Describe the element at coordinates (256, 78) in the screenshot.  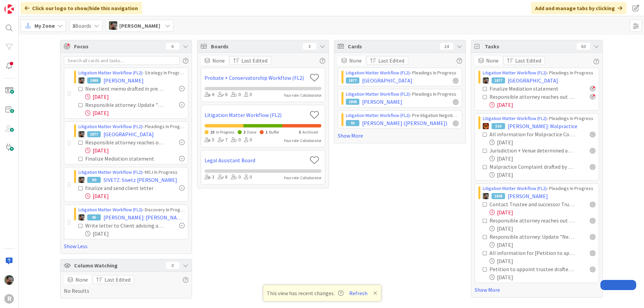
I see `a: Probate + Conservatorship Workflow (FL2)` at that location.